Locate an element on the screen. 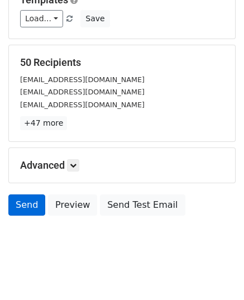 The height and width of the screenshot is (300, 244). a: Send is located at coordinates (27, 205).